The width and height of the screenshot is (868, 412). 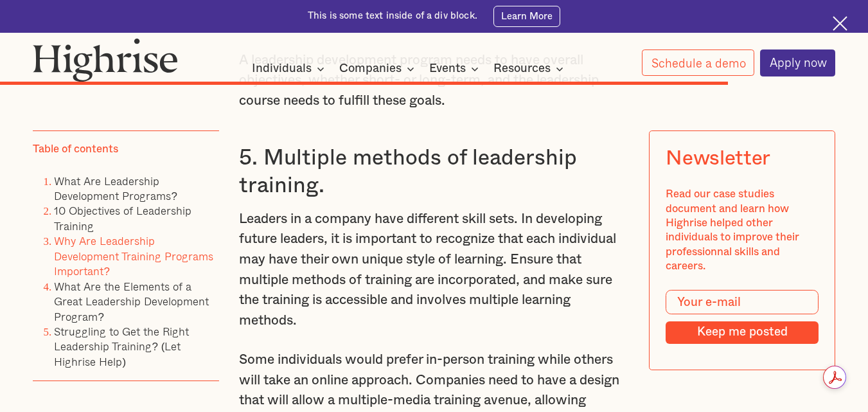 I want to click on a: Learn More, so click(x=527, y=16).